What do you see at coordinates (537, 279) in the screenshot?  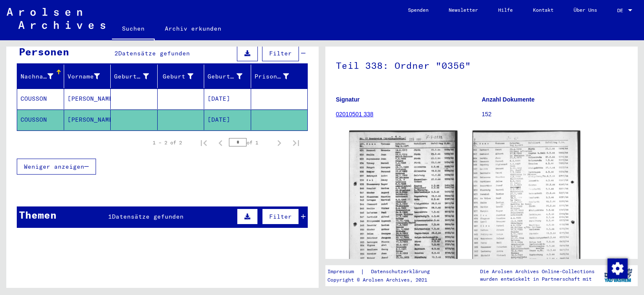 I see `p: wurden entwickelt in Partnerschaft mit` at bounding box center [537, 279].